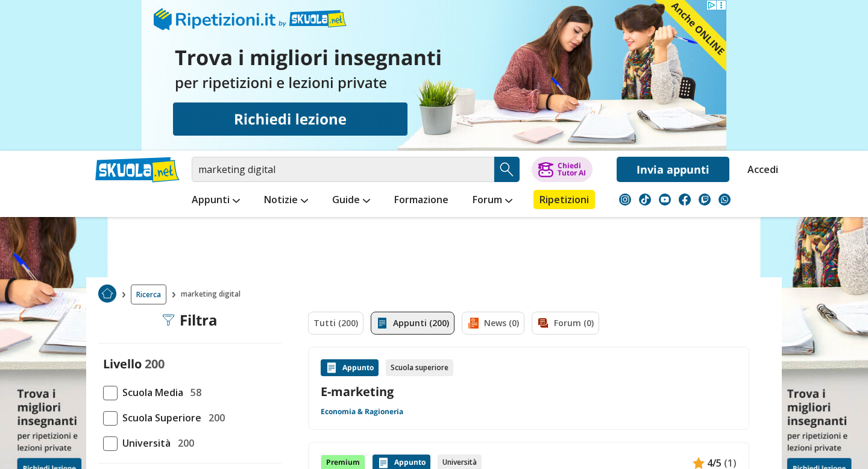  Describe the element at coordinates (285, 200) in the screenshot. I see `a: Notizie` at that location.